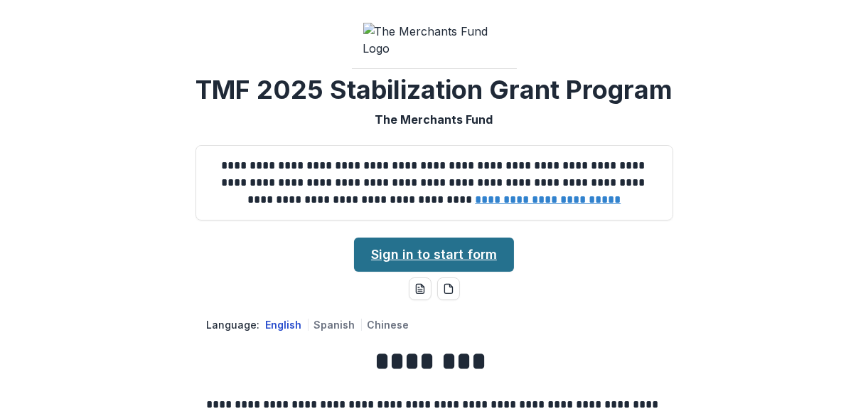  Describe the element at coordinates (420, 289) in the screenshot. I see `button: word-download` at that location.